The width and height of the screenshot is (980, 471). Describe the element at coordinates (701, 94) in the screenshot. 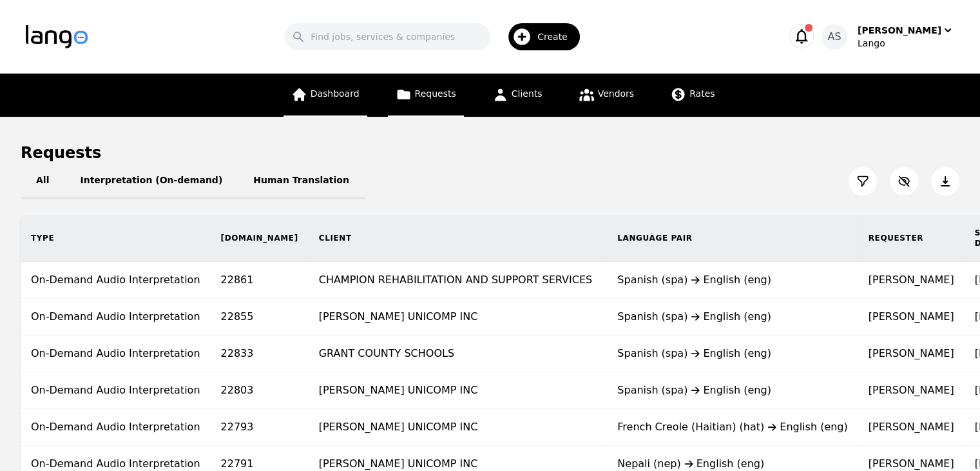

I see `span: Rates` at that location.